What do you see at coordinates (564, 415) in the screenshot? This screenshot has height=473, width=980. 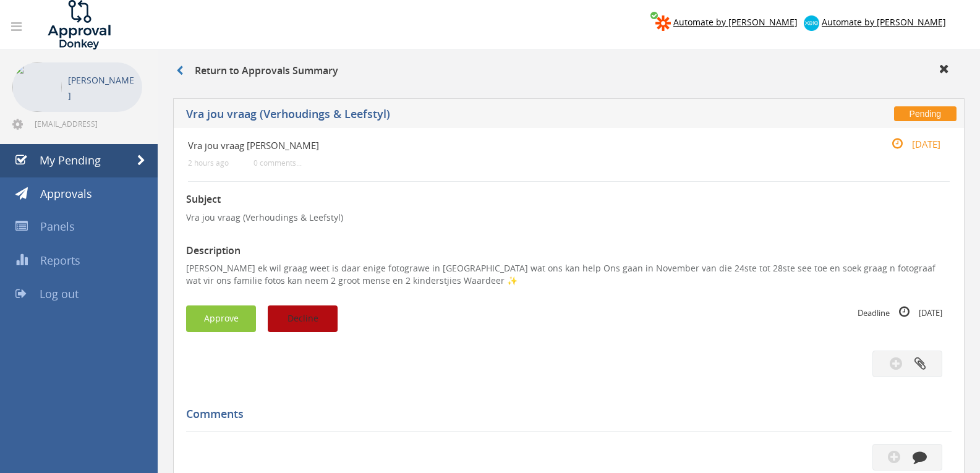 I see `h5: Comments` at bounding box center [564, 415].